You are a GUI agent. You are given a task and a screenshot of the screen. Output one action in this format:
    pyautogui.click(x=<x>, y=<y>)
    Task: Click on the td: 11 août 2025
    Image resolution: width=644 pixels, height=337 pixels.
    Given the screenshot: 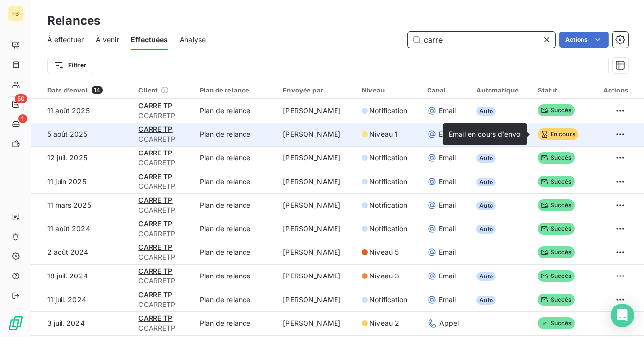 What is the action you would take?
    pyautogui.click(x=82, y=111)
    